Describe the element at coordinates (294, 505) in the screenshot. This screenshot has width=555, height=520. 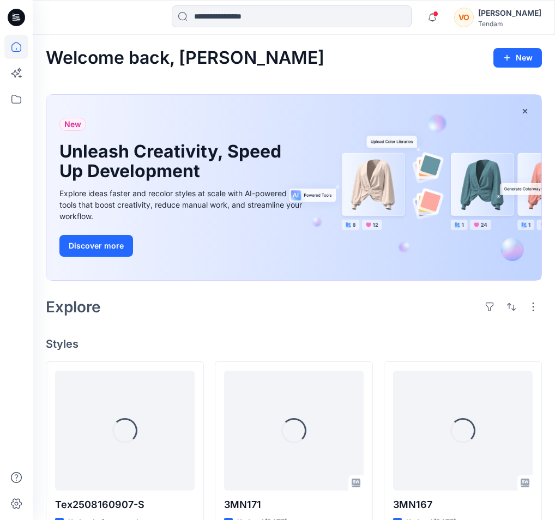
I see `p: 3MN171` at that location.